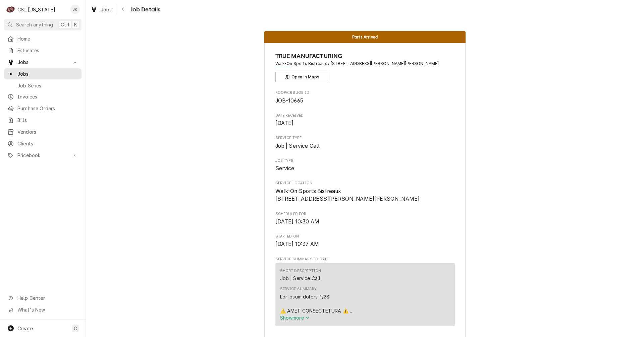  I want to click on a: Go to Help Center, so click(43, 298).